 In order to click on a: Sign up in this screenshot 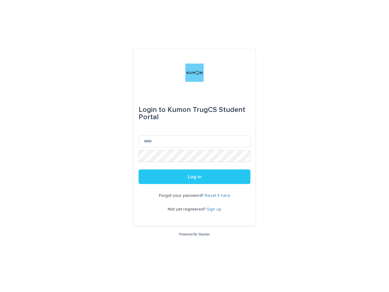, I will do `click(214, 209)`.